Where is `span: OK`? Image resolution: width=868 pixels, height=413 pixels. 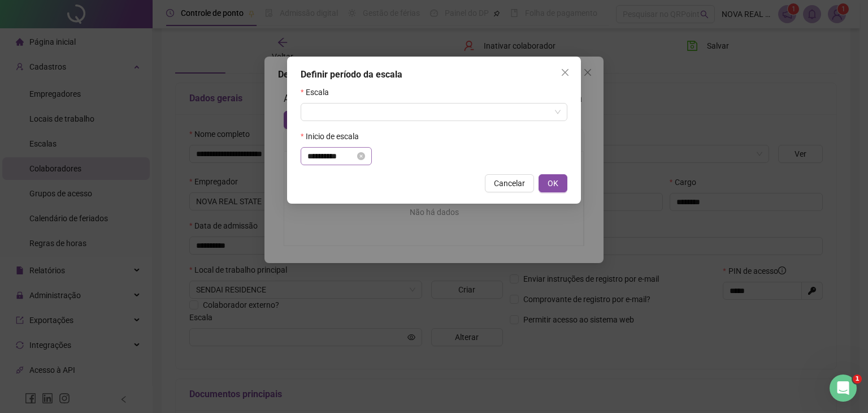
span: OK is located at coordinates (552, 183).